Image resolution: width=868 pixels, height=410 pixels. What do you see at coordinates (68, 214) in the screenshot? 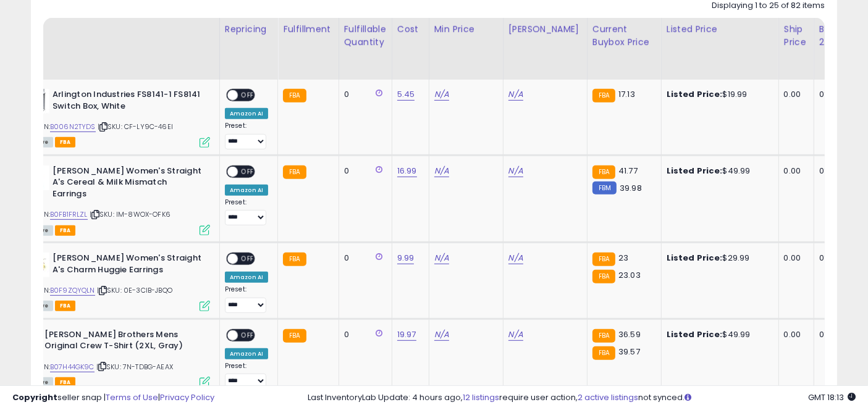
I see `a: B0FB1FRLZL` at bounding box center [68, 214].